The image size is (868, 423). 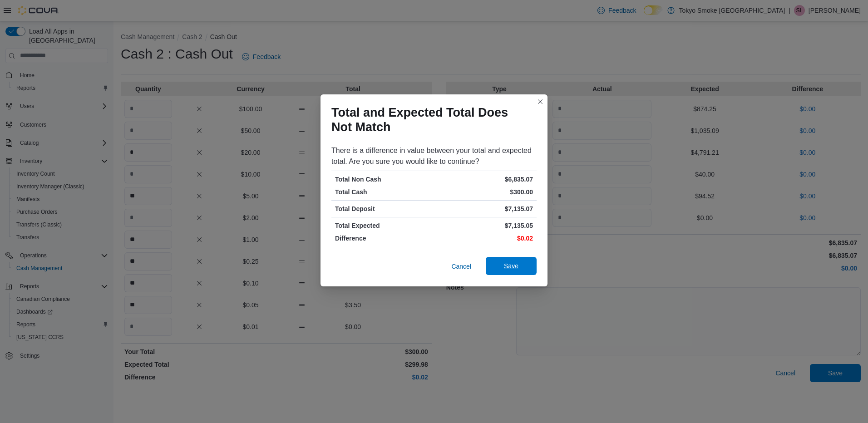 I want to click on p: $7,135.07, so click(x=484, y=208).